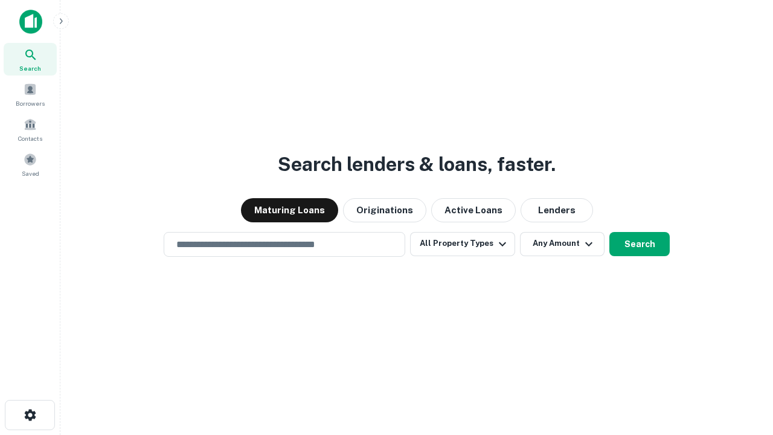  I want to click on button: Search, so click(640, 244).